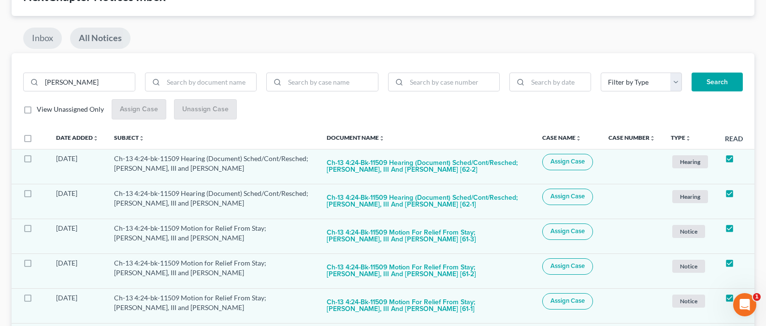 Image resolution: width=766 pixels, height=326 pixels. I want to click on input: Search by document name, so click(210, 82).